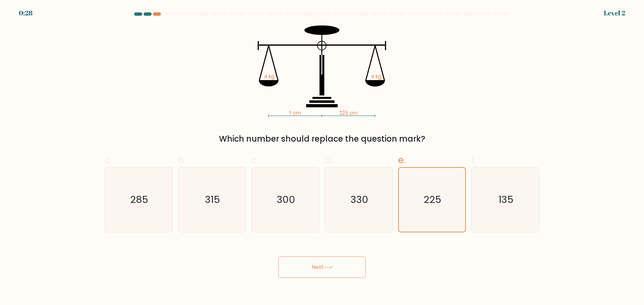  I want to click on span: d., so click(328, 159).